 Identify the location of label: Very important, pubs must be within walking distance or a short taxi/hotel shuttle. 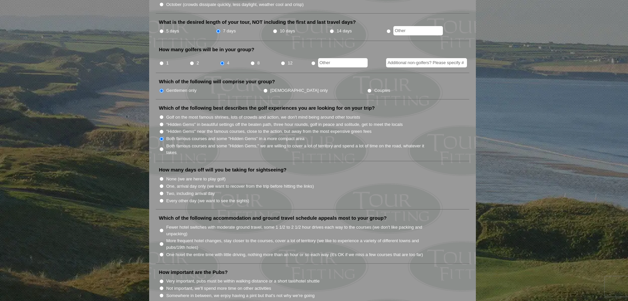
(243, 281).